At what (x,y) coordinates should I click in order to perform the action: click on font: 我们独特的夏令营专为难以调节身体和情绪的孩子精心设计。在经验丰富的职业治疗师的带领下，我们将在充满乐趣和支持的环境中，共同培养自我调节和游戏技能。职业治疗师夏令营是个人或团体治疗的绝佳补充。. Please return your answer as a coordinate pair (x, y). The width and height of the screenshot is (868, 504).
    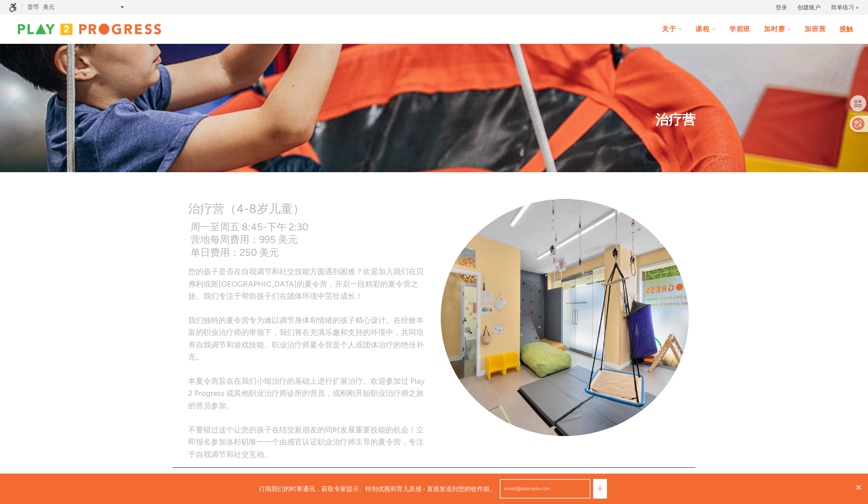
    Looking at the image, I should click on (306, 338).